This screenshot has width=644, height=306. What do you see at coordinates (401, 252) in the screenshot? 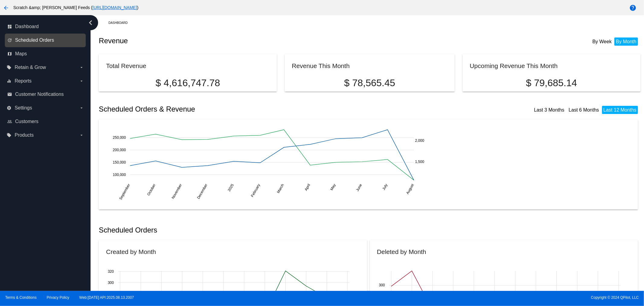
I see `h2: Deleted by Month` at bounding box center [401, 252].